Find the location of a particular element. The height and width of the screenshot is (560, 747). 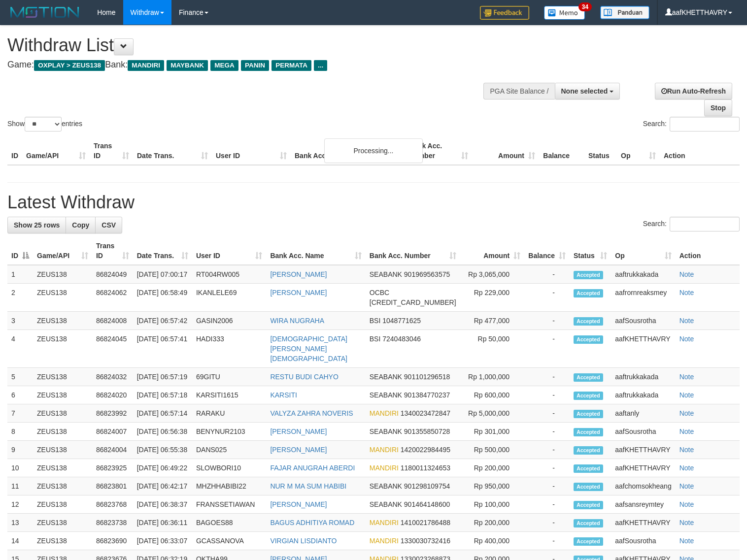

td: aafsansreymtey is located at coordinates (643, 504).